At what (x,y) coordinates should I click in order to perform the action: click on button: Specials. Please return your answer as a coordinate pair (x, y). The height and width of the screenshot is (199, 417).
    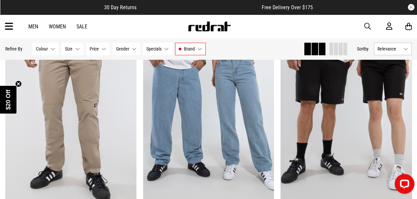
    Looking at the image, I should click on (158, 49).